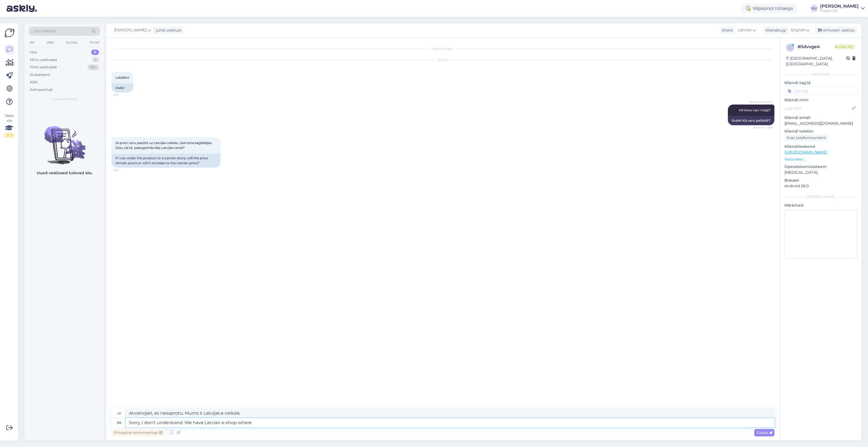 This screenshot has width=868, height=447. What do you see at coordinates (820, 74) in the screenshot?
I see `div: Kliendi info` at bounding box center [820, 74].